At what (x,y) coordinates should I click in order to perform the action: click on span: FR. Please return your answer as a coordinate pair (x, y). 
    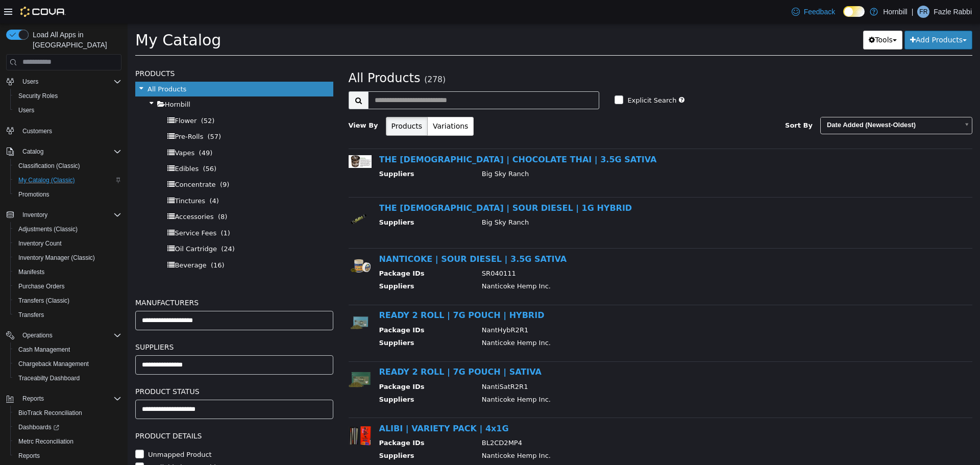
    Looking at the image, I should click on (924, 12).